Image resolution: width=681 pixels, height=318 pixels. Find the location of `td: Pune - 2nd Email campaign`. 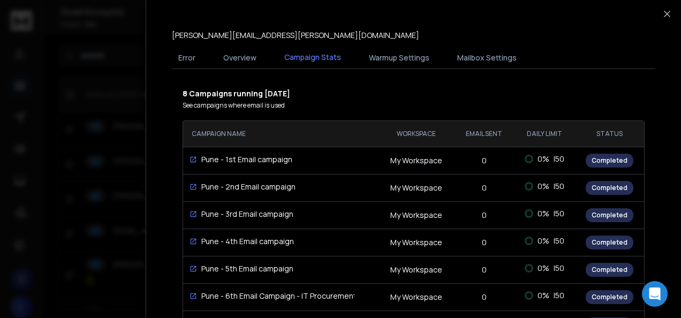

td: Pune - 2nd Email campaign is located at coordinates (269, 187).